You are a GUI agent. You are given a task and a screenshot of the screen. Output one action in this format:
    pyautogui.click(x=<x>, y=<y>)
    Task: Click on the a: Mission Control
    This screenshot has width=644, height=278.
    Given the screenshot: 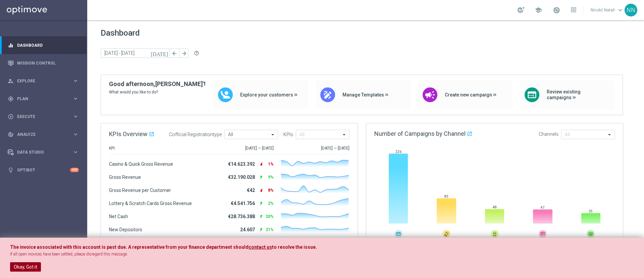 What is the action you would take?
    pyautogui.click(x=48, y=63)
    